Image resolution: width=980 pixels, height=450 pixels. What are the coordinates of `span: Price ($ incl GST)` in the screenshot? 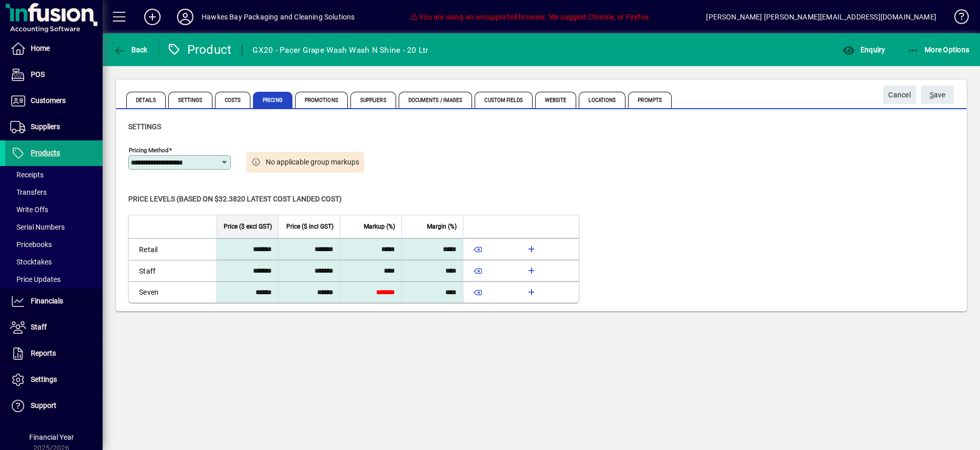 It's located at (310, 227).